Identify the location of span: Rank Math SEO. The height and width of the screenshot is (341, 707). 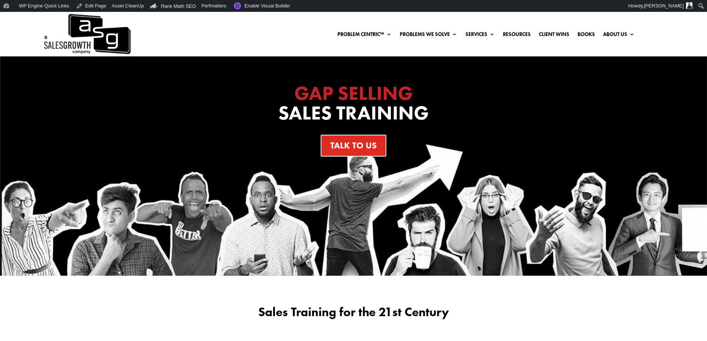
(178, 6).